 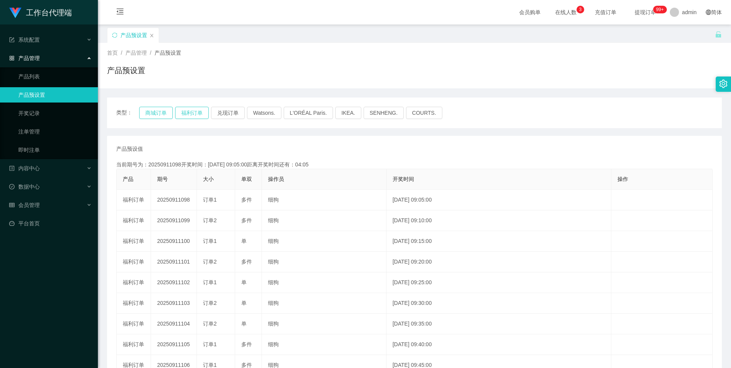 What do you see at coordinates (174, 241) in the screenshot?
I see `td: 20250911100` at bounding box center [174, 241].